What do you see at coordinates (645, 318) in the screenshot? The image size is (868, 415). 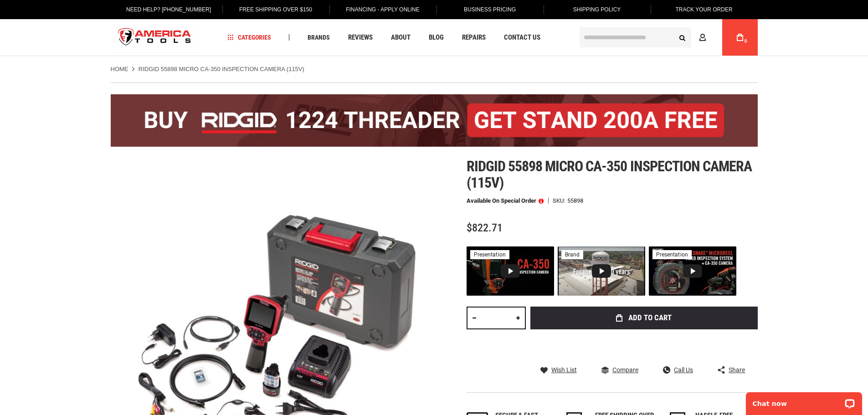 I see `button: Add to Cart` at bounding box center [645, 318].